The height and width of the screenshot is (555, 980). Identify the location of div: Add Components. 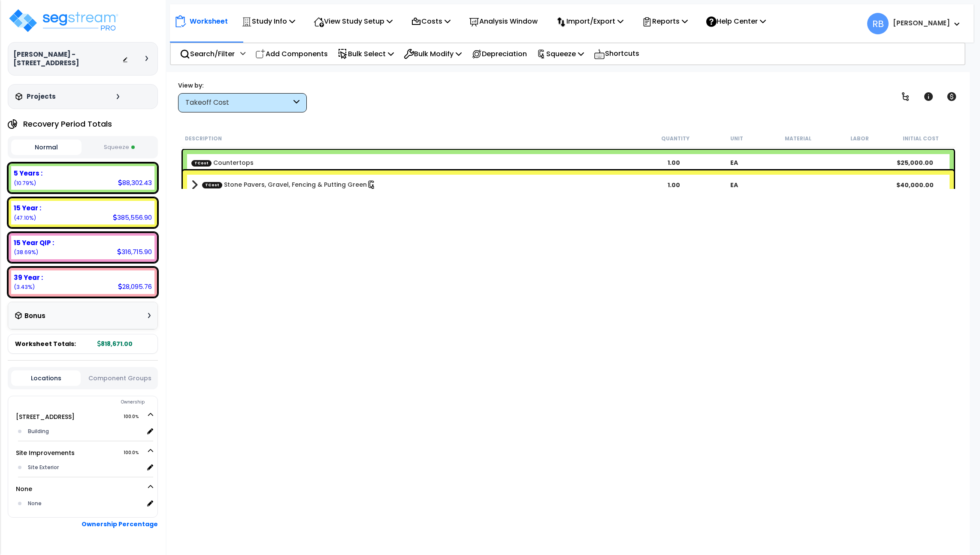
(291, 54).